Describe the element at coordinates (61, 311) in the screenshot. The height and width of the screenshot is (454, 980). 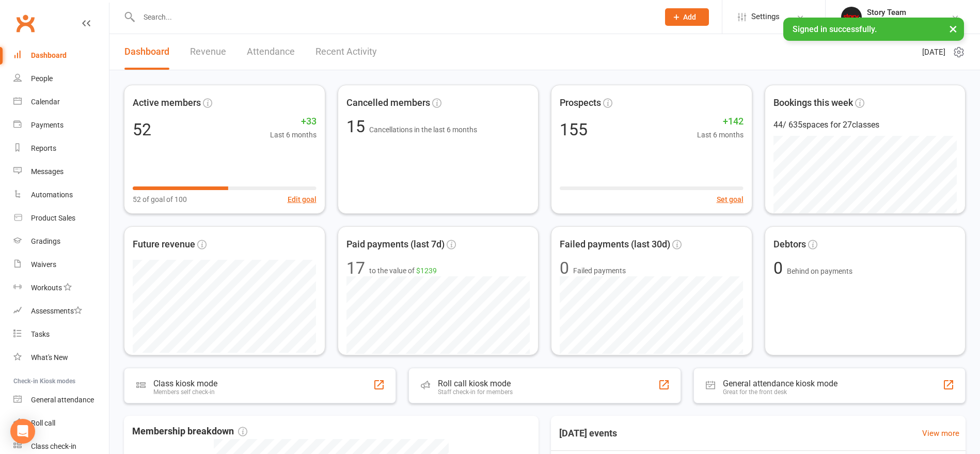
I see `a: Assessments` at that location.